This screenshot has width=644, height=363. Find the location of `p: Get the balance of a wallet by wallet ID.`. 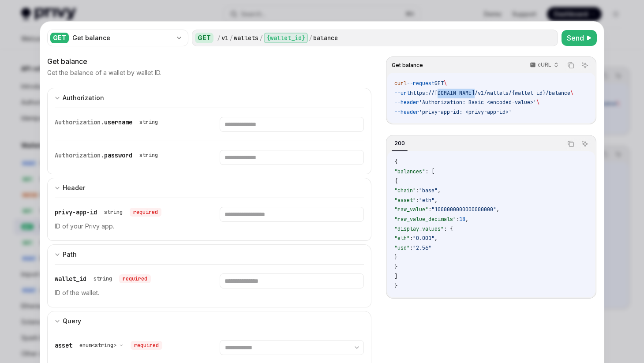

p: Get the balance of a wallet by wallet ID. is located at coordinates (104, 73).